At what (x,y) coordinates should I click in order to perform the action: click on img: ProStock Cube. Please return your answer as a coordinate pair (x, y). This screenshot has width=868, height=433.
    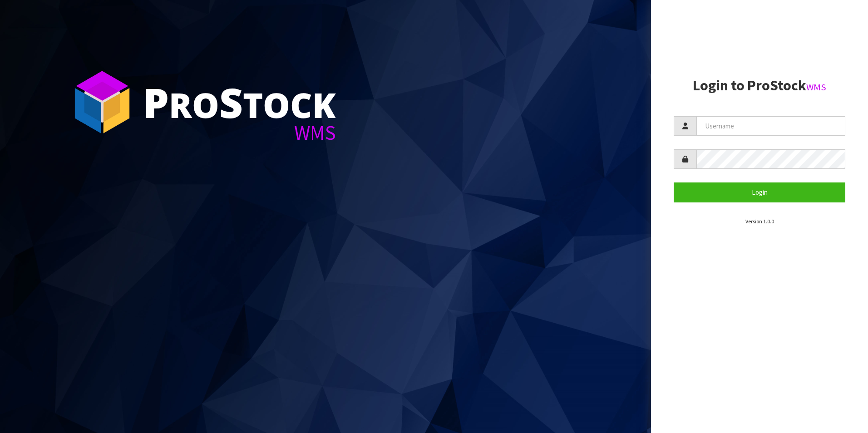
    Looking at the image, I should click on (102, 102).